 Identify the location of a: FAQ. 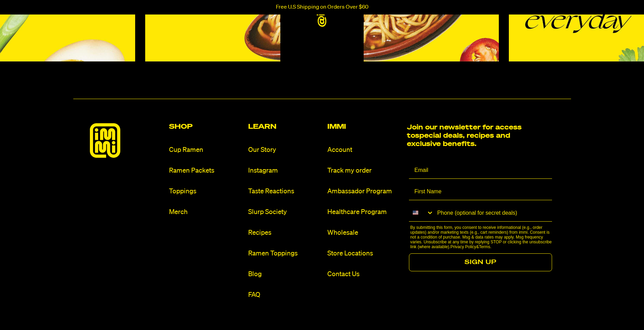
(285, 295).